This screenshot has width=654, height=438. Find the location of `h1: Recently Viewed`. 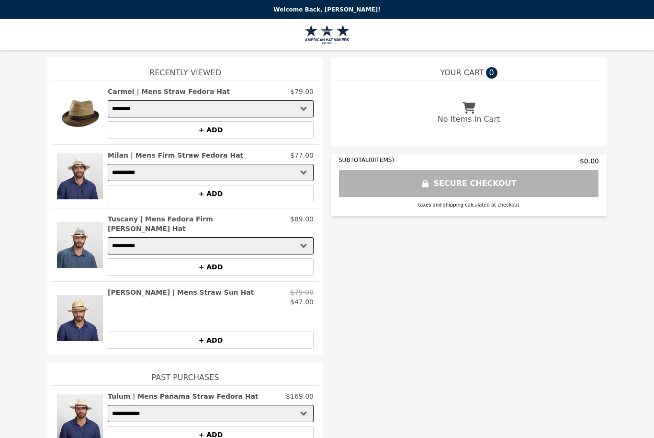

h1: Recently Viewed is located at coordinates (185, 69).